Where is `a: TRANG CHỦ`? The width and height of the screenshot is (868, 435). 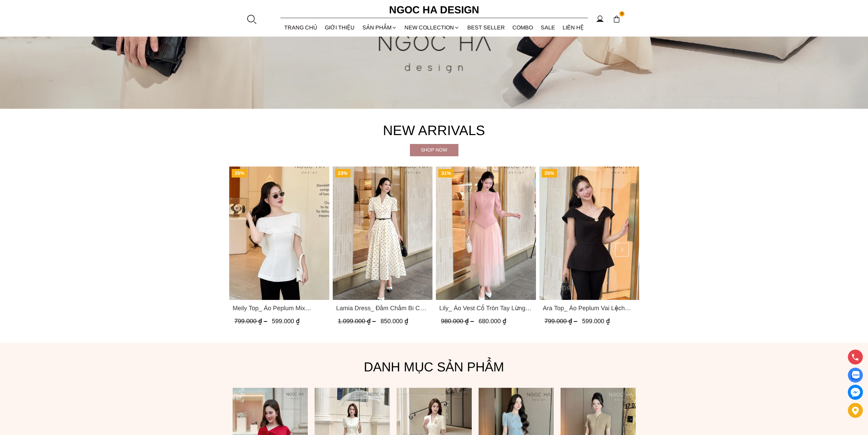
a: TRANG CHỦ is located at coordinates (301, 28).